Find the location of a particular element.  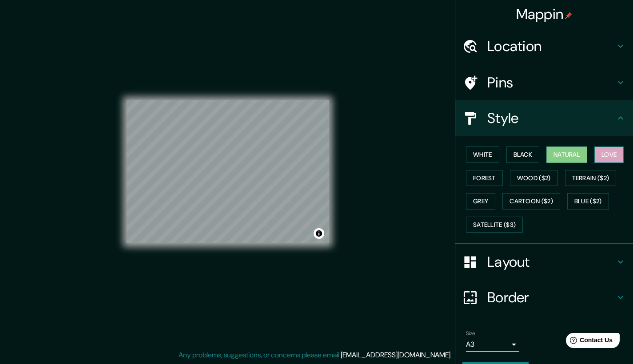

div: Style is located at coordinates (544, 118).